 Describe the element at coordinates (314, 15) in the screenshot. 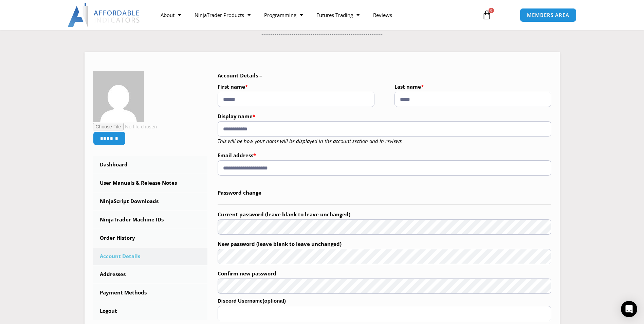

I see `nav: Menu` at that location.